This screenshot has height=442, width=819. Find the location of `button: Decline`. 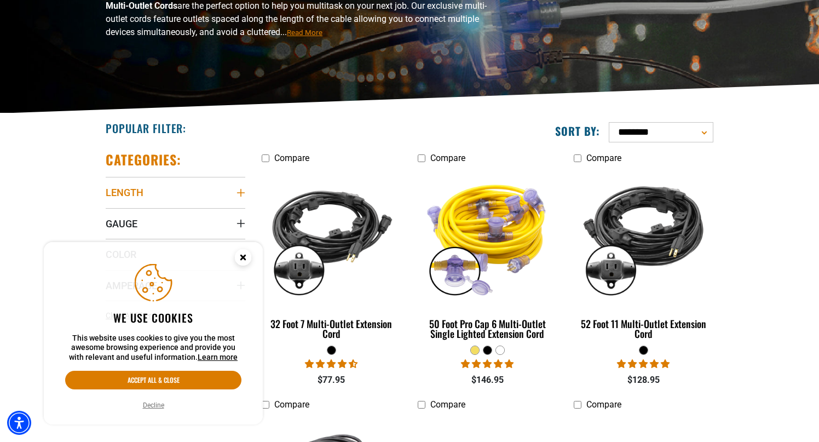

button: Decline is located at coordinates (153, 405).